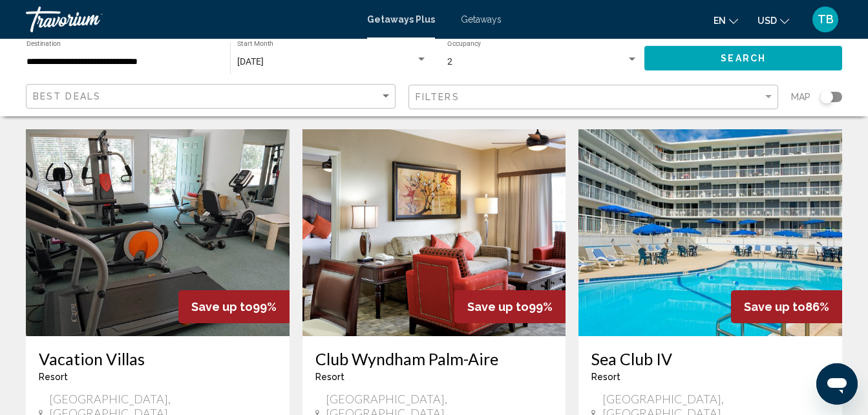 The height and width of the screenshot is (415, 868). Describe the element at coordinates (719, 21) in the screenshot. I see `span: en` at that location.